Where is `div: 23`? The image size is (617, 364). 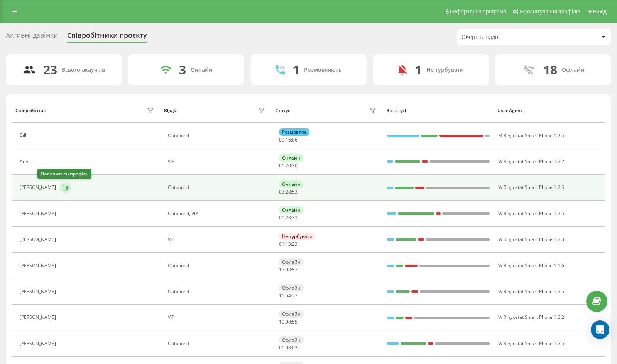 div: 23 is located at coordinates (50, 70).